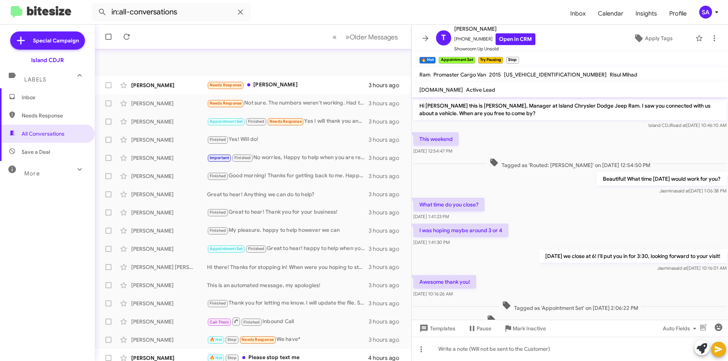 This screenshot has height=361, width=728. I want to click on a: Profile, so click(678, 14).